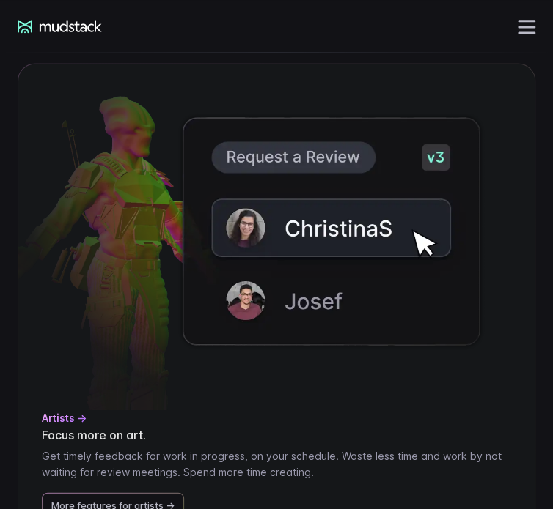 The width and height of the screenshot is (553, 509). What do you see at coordinates (266, 67) in the screenshot?
I see `span: Job title` at bounding box center [266, 67].